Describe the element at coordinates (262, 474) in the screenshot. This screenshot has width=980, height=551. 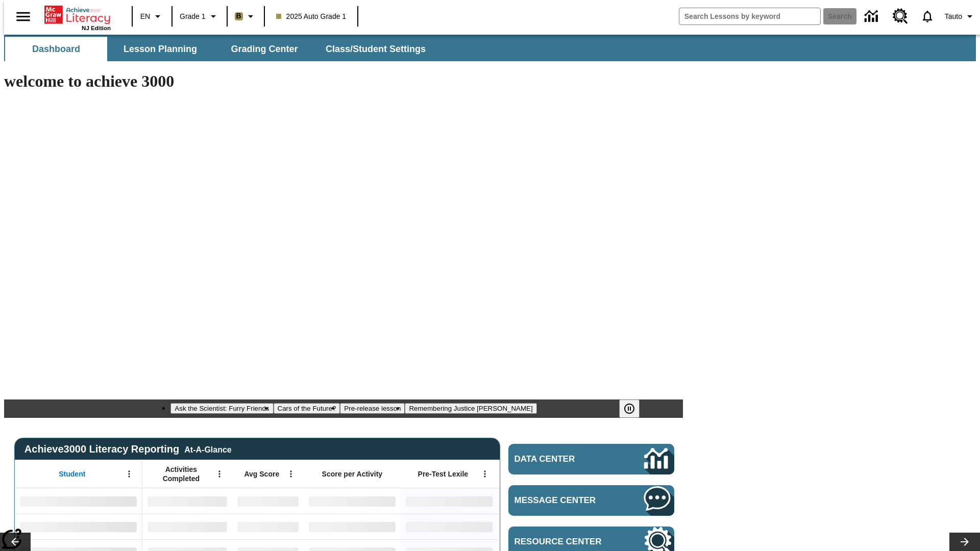
I see `span: Avg Score` at that location.